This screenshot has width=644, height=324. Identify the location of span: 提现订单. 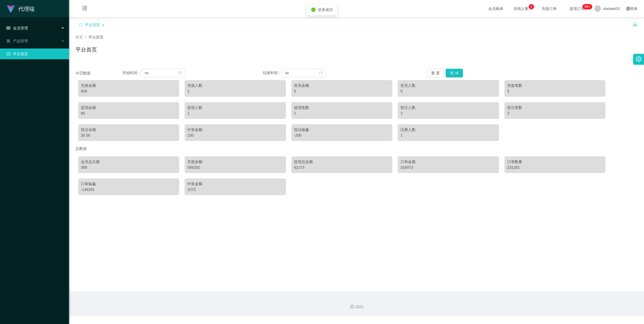
(577, 9).